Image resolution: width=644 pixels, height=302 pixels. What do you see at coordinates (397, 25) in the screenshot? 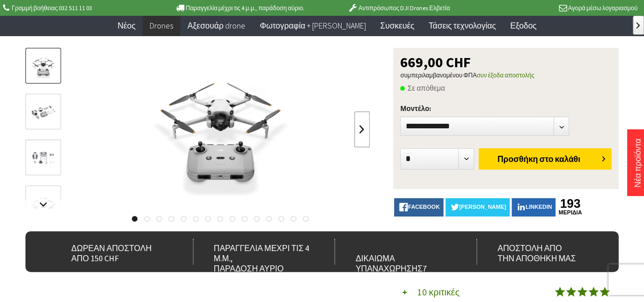
I see `font: Συσκευές` at bounding box center [397, 25].